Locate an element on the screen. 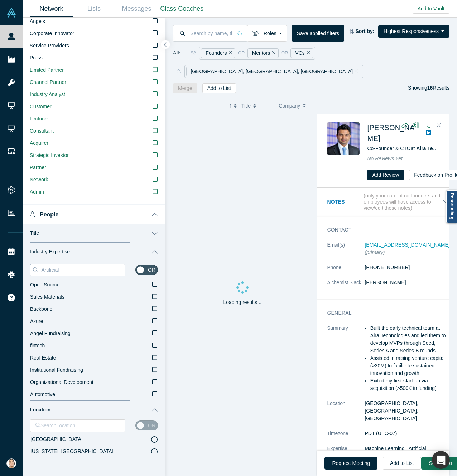 The image size is (457, 476). button: Close is located at coordinates (439, 125).